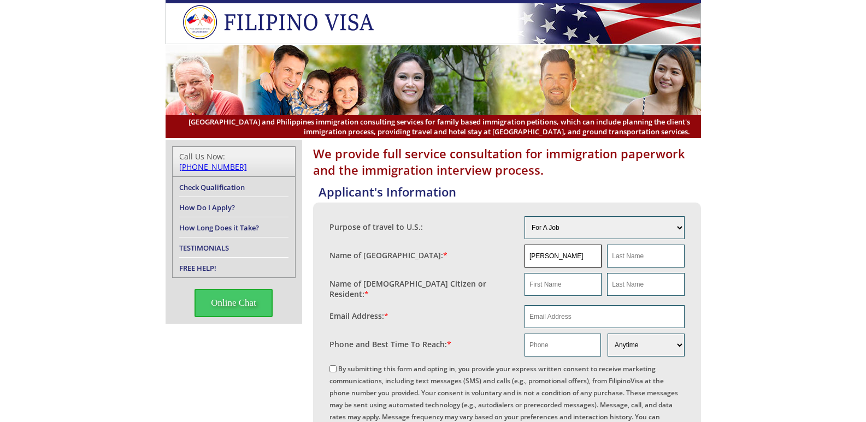  What do you see at coordinates (333, 369) in the screenshot?
I see `input: By submitting this form and opting in, you provide your express written consent to receive market...` at bounding box center [333, 369].